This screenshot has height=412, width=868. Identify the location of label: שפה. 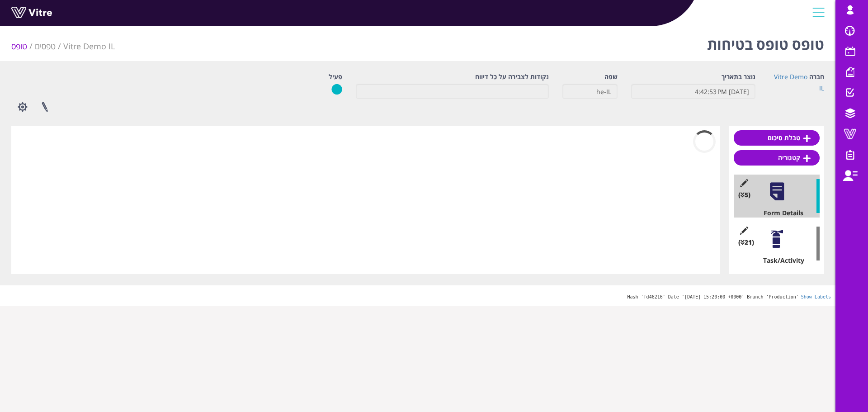
(611, 77).